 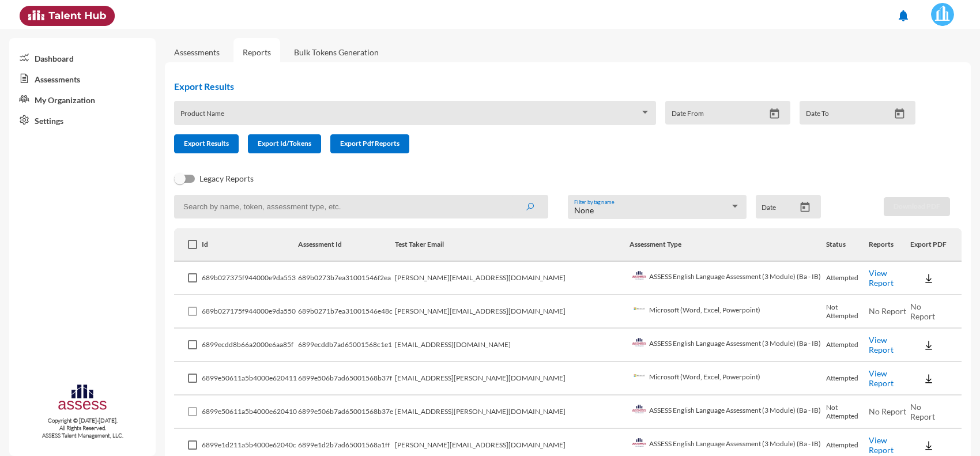 I want to click on button: Export Pdf Reports, so click(x=370, y=144).